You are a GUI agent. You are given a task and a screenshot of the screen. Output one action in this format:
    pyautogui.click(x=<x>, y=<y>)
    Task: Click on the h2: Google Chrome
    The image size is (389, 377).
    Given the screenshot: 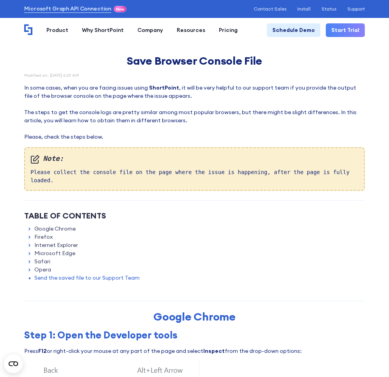 What is the action you would take?
    pyautogui.click(x=195, y=317)
    